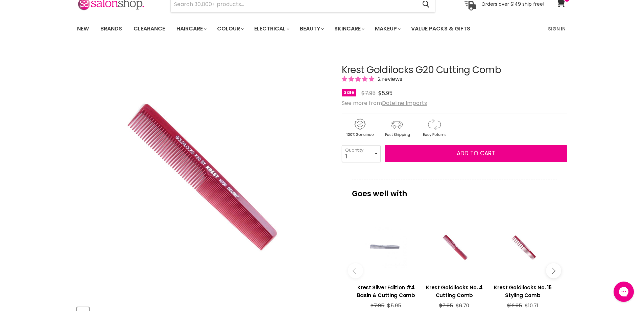 Image resolution: width=644 pixels, height=311 pixels. Describe the element at coordinates (513, 4) in the screenshot. I see `p: Orders over $149 ship free!` at that location.